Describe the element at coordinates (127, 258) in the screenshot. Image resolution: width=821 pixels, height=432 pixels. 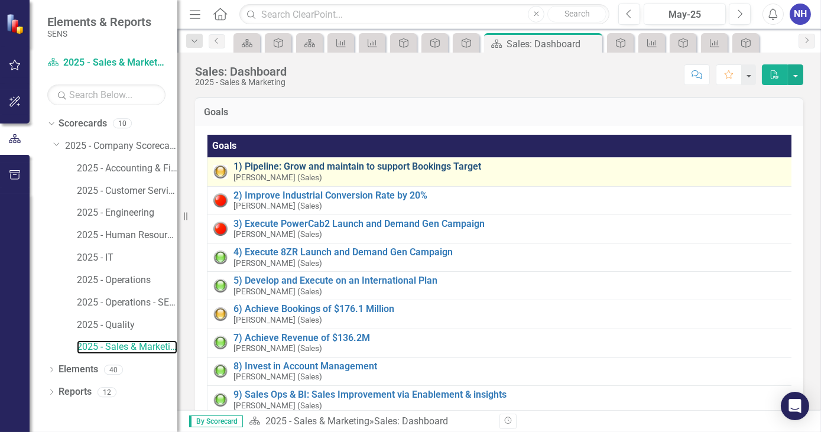
I see `a: 2025 - IT` at that location.